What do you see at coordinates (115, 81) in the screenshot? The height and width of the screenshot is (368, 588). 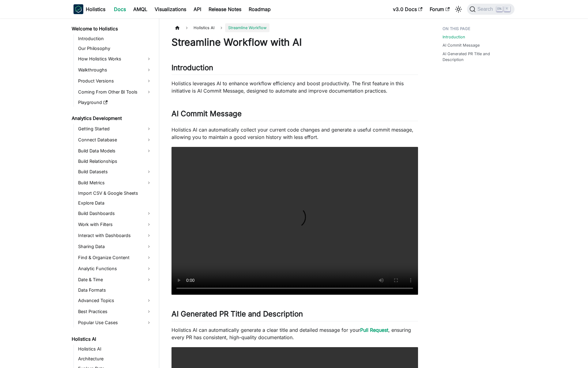 I see `a: Product Versions` at bounding box center [115, 81].